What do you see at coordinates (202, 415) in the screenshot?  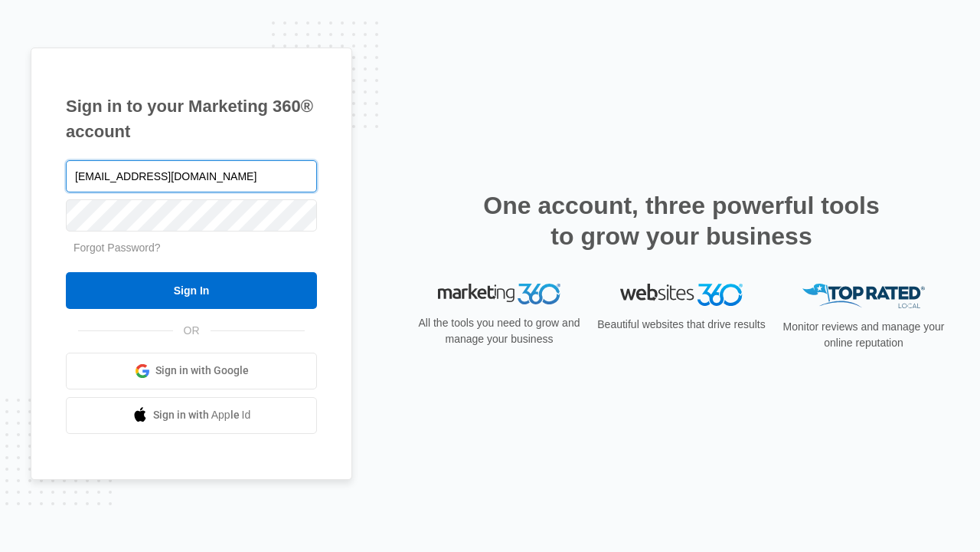 I see `span: Sign in with Apple Id` at bounding box center [202, 415].